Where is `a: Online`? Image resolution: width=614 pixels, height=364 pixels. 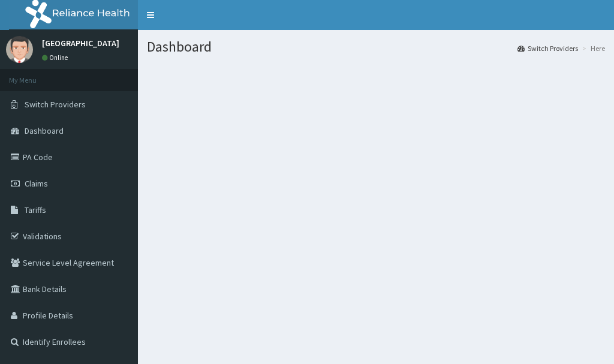
a: Online is located at coordinates (56, 58).